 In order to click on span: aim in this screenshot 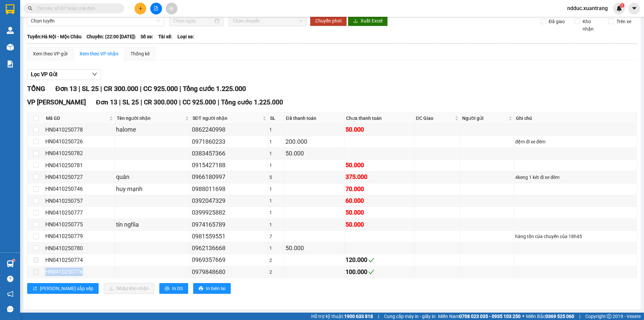, I will do `click(172, 8)`.